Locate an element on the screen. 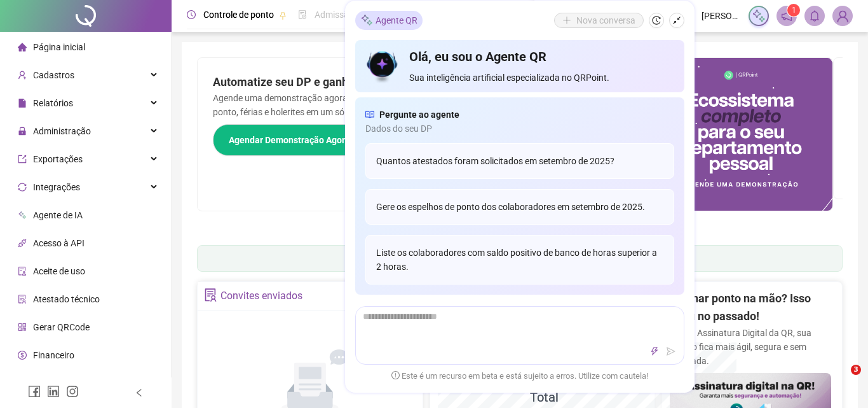 The width and height of the screenshot is (868, 408). span: lock is located at coordinates (22, 131).